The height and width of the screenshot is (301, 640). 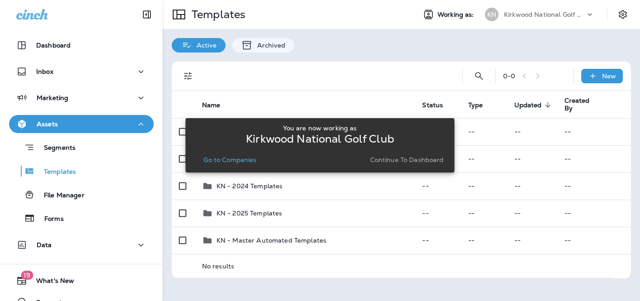 What do you see at coordinates (456, 14) in the screenshot?
I see `span: Working as:` at bounding box center [456, 14].